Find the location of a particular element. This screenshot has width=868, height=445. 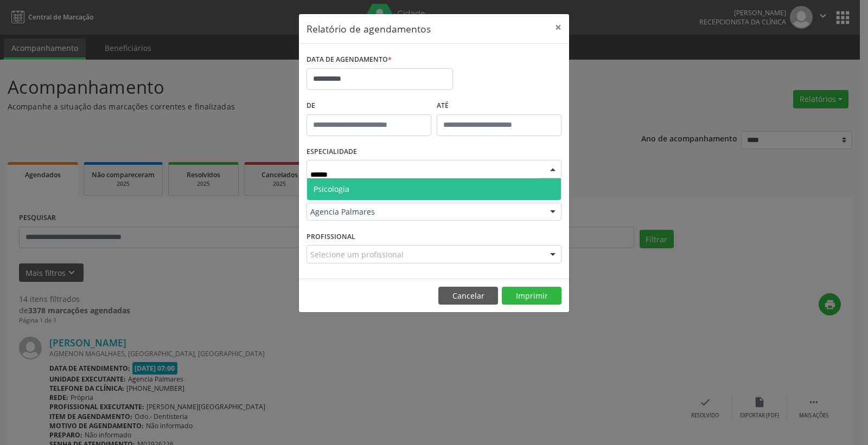

label: DATA DE AGENDAMENTO is located at coordinates (349, 59).